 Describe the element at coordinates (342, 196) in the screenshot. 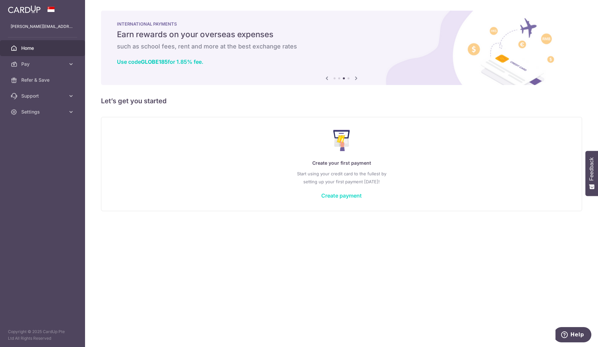

I see `a: Create payment` at that location.